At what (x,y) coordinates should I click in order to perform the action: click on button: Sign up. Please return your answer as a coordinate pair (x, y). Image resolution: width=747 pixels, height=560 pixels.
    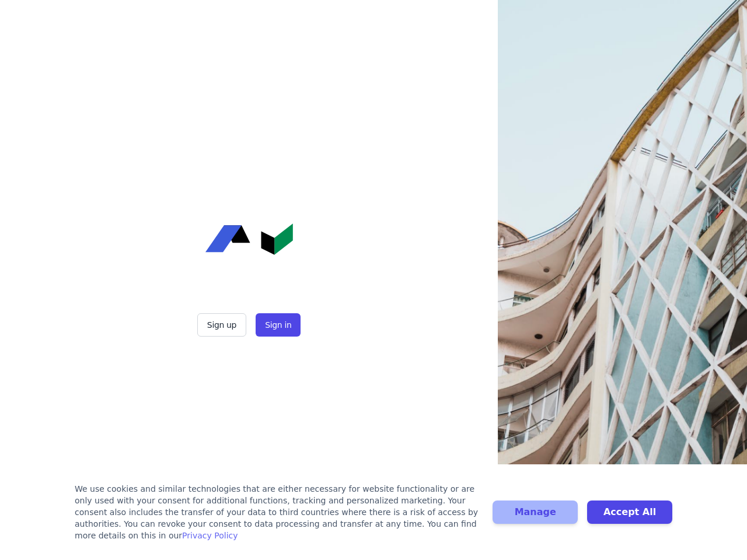
    Looking at the image, I should click on (222, 325).